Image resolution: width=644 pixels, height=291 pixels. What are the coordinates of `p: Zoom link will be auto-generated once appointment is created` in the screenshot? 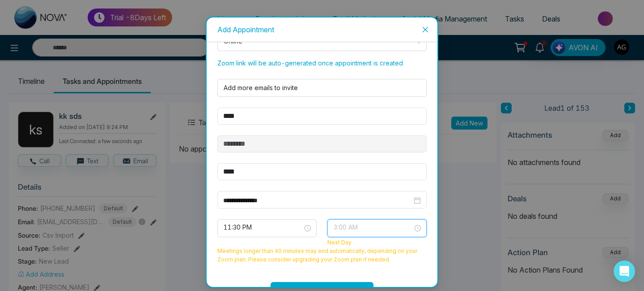 It's located at (322, 62).